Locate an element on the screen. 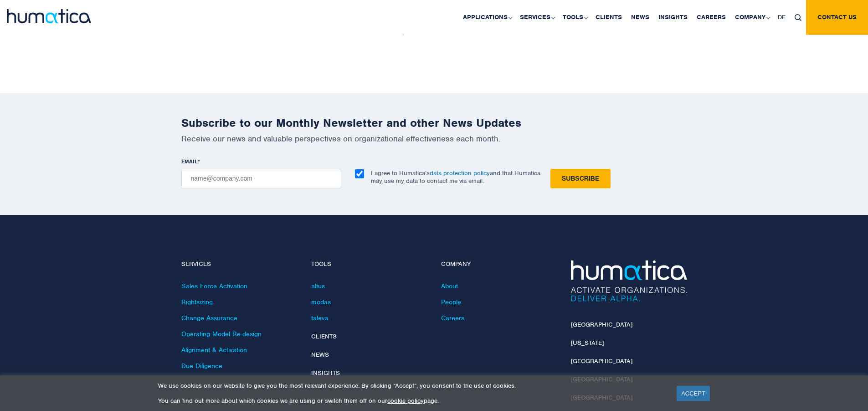 Image resolution: width=868 pixels, height=411 pixels. a: data protection policy is located at coordinates (460, 173).